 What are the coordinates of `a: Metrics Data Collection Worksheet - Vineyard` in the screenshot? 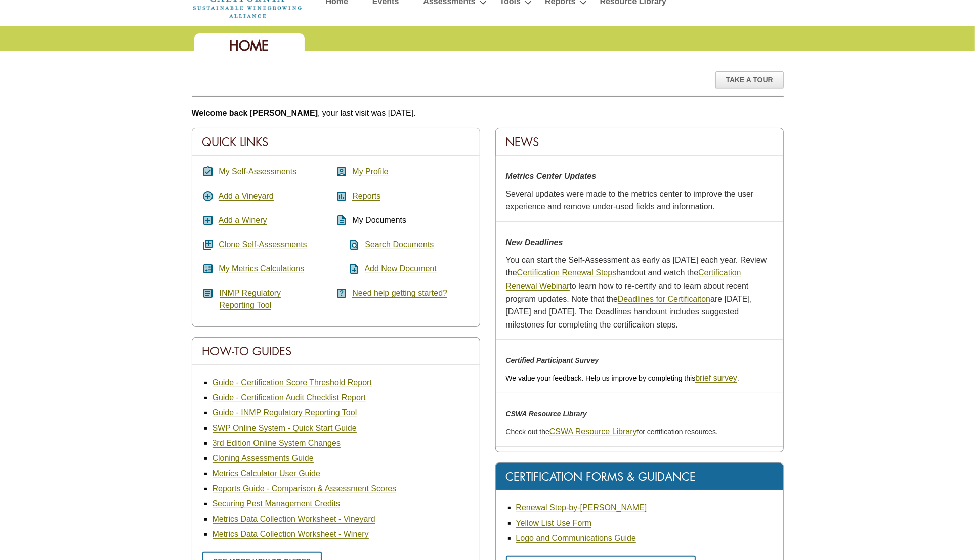 It's located at (294, 519).